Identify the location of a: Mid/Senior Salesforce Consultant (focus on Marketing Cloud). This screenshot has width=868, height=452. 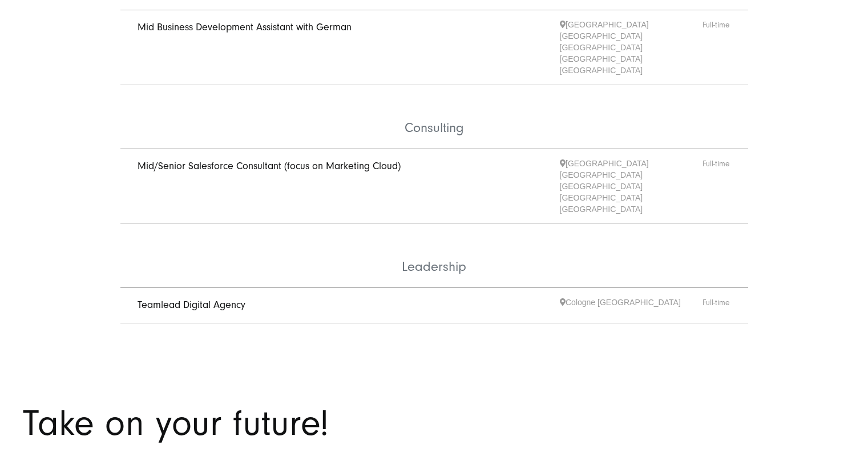
(269, 165).